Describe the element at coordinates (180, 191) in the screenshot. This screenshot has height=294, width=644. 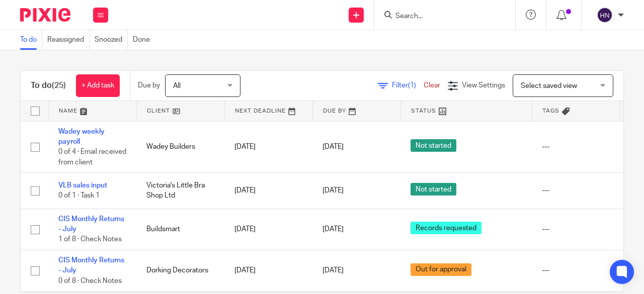
I see `td: Victoria's Little Bra Shop Ltd` at that location.